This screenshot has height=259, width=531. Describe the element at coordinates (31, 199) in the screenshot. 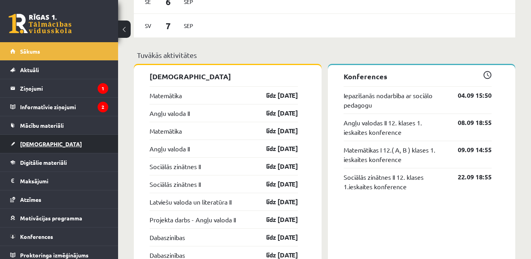

I see `span: Atzīmes` at that location.